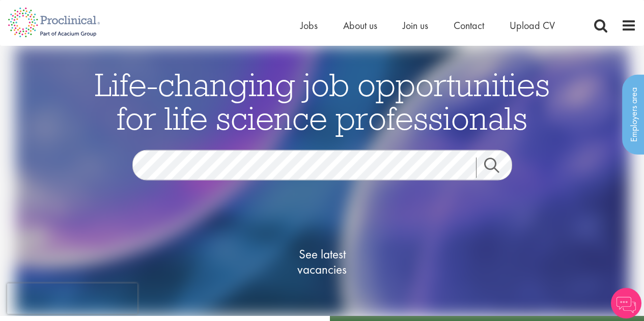 This screenshot has height=321, width=644. Describe the element at coordinates (532, 25) in the screenshot. I see `span: Upload CV` at that location.